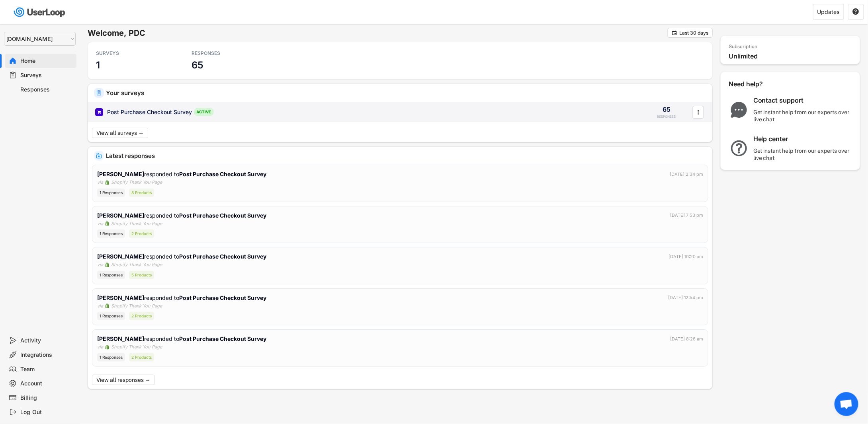 The width and height of the screenshot is (868, 424). I want to click on div: Subscription, so click(743, 47).